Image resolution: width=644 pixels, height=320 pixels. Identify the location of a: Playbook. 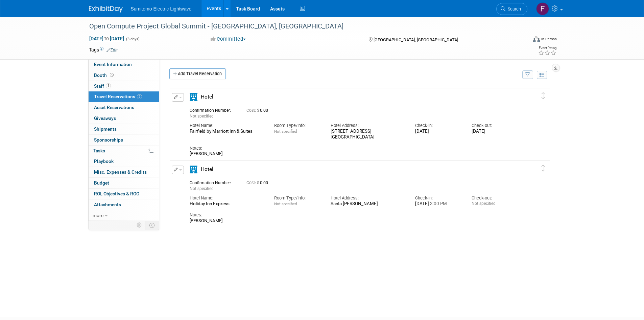
(124, 161).